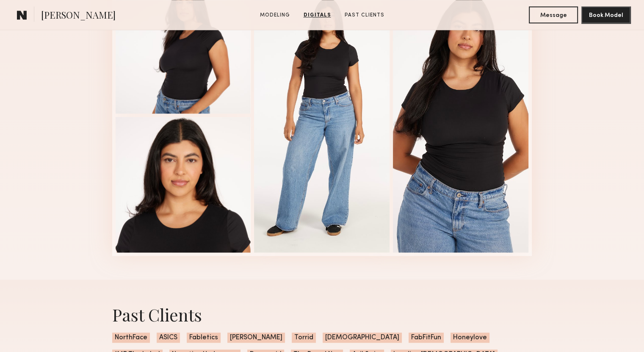 This screenshot has width=644, height=352. What do you see at coordinates (275, 15) in the screenshot?
I see `a: Modeling` at bounding box center [275, 15].